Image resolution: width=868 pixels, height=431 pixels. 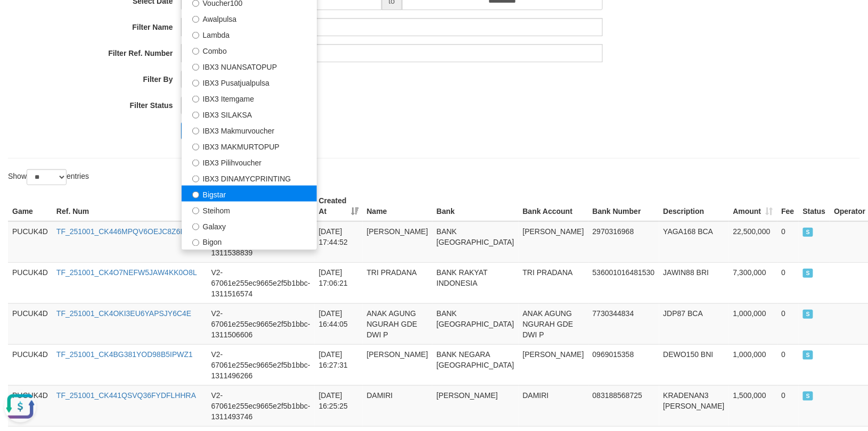 What do you see at coordinates (196, 211) in the screenshot?
I see `input: Steihom` at bounding box center [196, 211].